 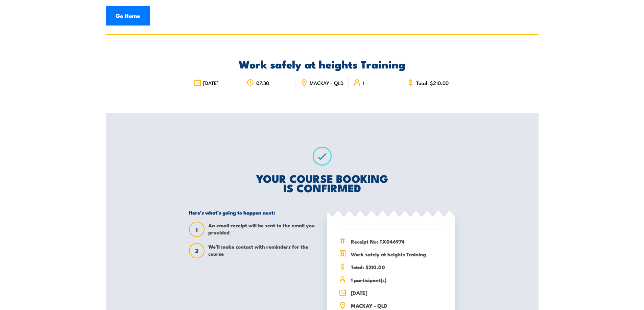 I want to click on span: An email receipt will be sent to the email you provided, so click(x=263, y=229).